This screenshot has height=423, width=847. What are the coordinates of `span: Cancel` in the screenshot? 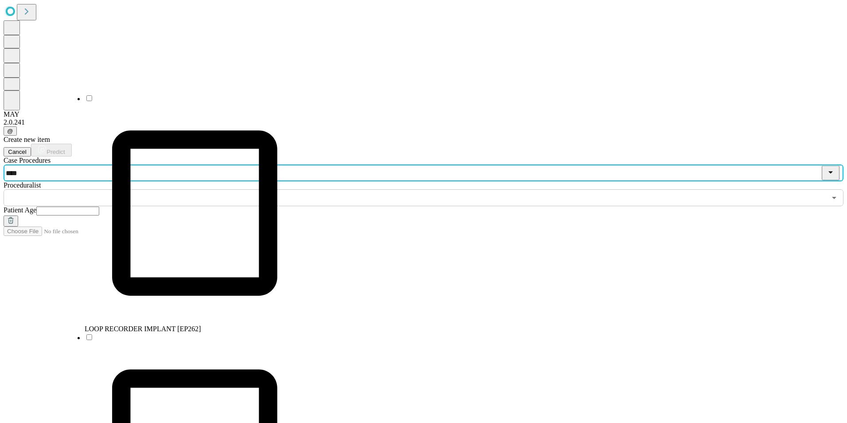 It's located at (17, 152).